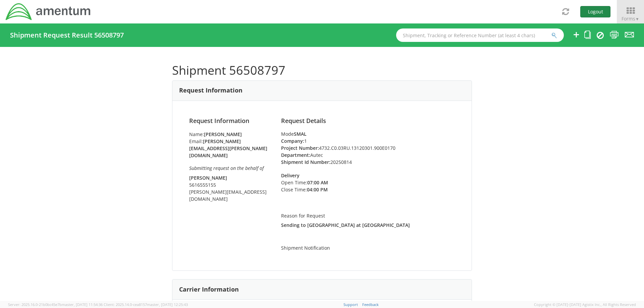 The width and height of the screenshot is (644, 308). What do you see at coordinates (315, 190) in the screenshot?
I see `li: Close Time:` at bounding box center [315, 190].